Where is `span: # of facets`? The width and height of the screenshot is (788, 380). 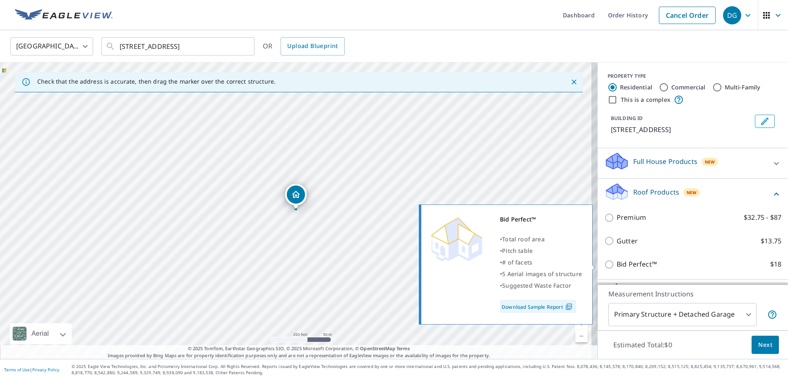 span: # of facets is located at coordinates (517, 262).